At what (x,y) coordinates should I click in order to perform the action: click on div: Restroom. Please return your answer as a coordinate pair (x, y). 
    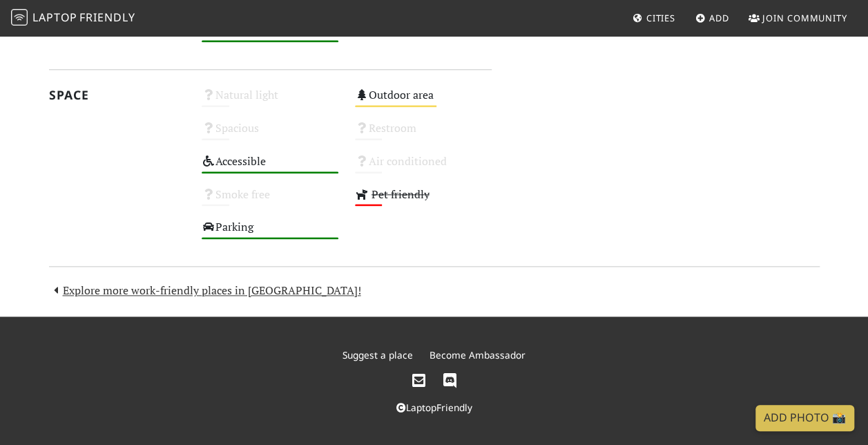
    Looking at the image, I should click on (423, 135).